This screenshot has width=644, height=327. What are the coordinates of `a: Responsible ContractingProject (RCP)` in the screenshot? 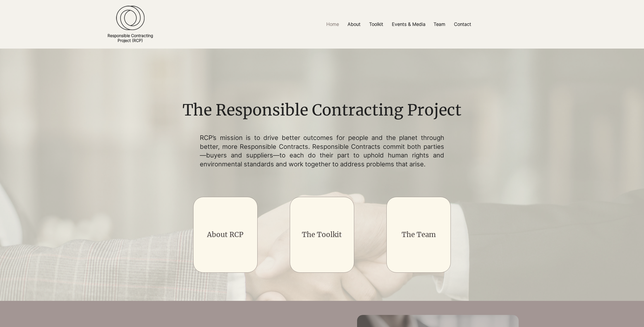 It's located at (131, 38).